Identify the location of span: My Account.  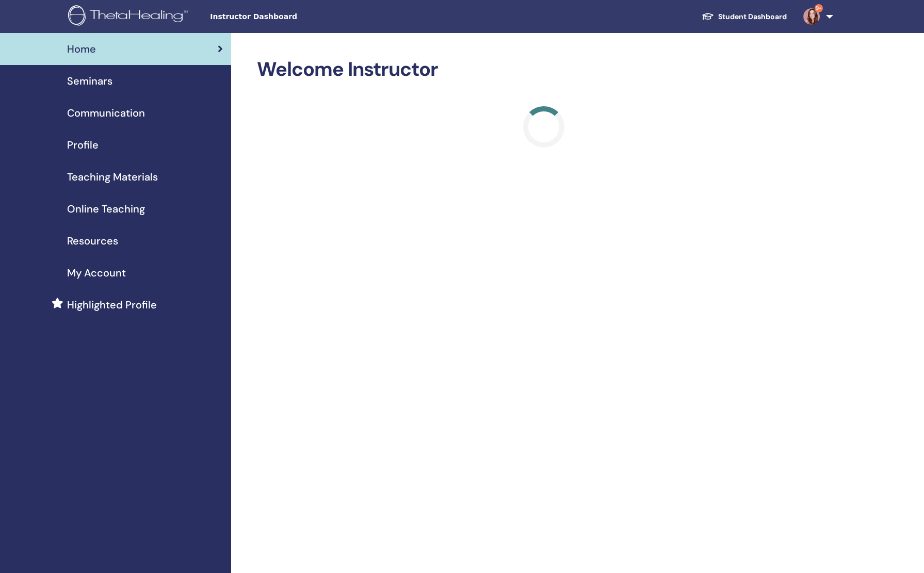
(96, 273).